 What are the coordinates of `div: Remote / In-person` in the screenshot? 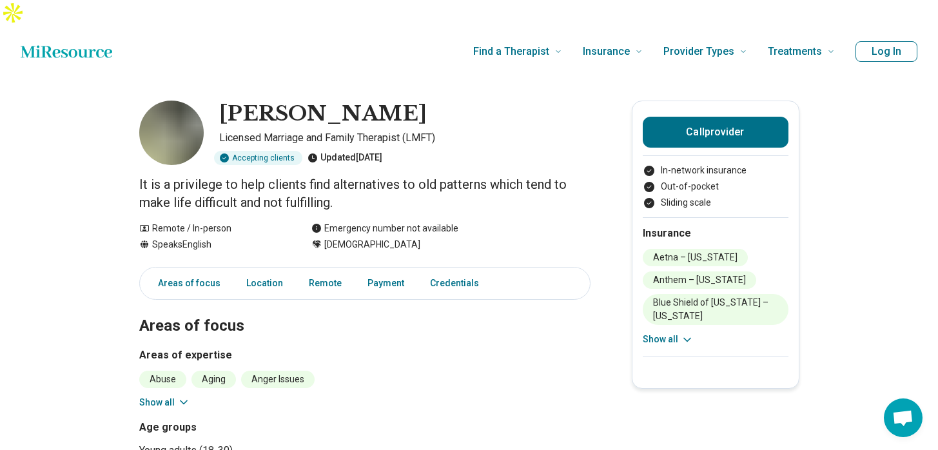 It's located at (212, 228).